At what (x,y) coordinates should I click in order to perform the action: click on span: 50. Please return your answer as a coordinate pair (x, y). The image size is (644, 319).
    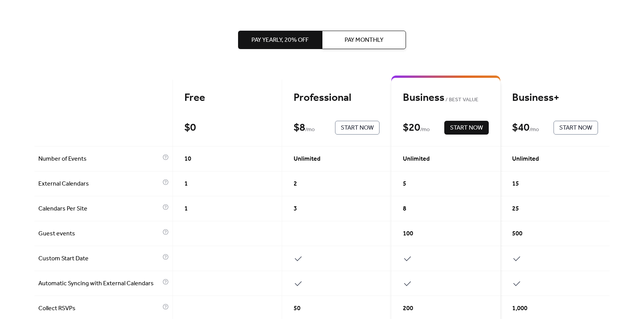
    Looking at the image, I should click on (297, 309).